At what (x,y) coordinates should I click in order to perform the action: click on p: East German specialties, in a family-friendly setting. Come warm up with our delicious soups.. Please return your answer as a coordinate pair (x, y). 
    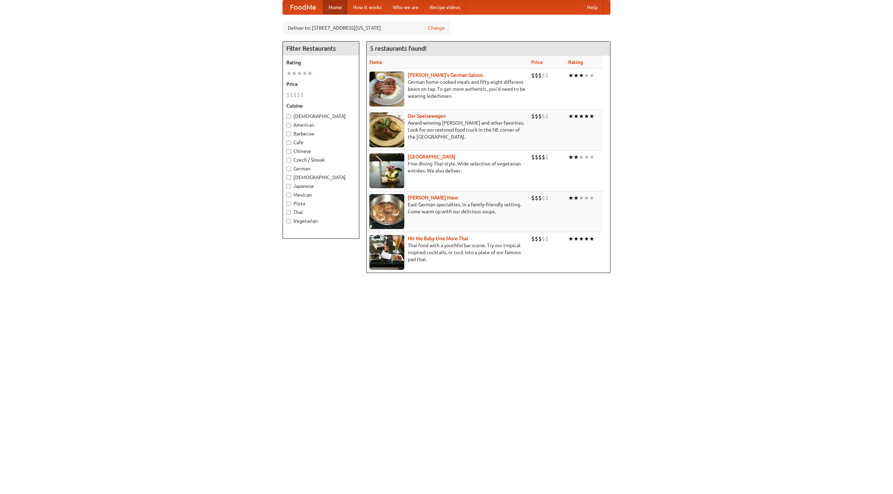
    Looking at the image, I should click on (447, 208).